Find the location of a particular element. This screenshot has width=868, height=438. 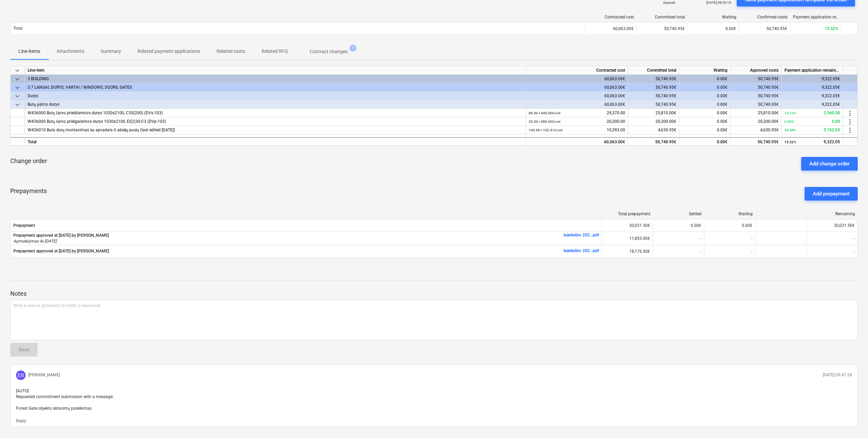

p: Change order is located at coordinates (29, 161).